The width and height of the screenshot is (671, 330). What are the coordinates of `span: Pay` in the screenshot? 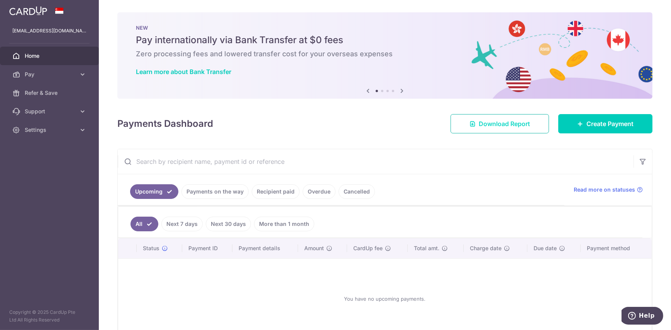 It's located at (50, 75).